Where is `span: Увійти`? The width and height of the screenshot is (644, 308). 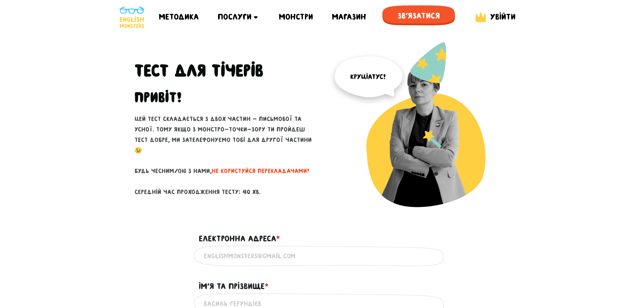
span: Увійти is located at coordinates (503, 17).